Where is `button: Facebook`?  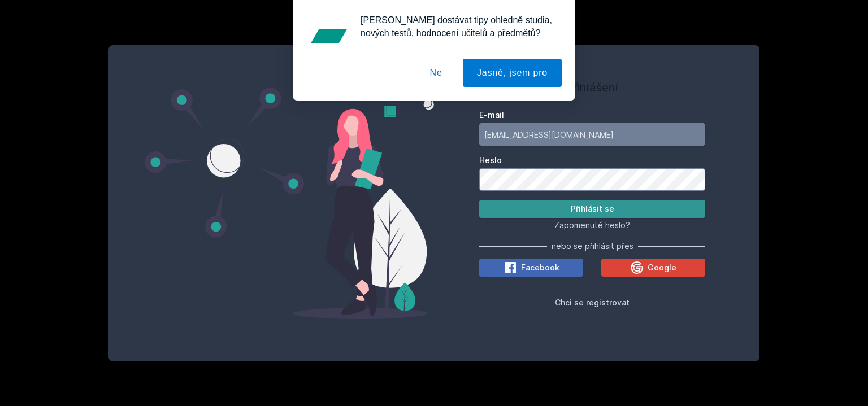
button: Facebook is located at coordinates (531, 268).